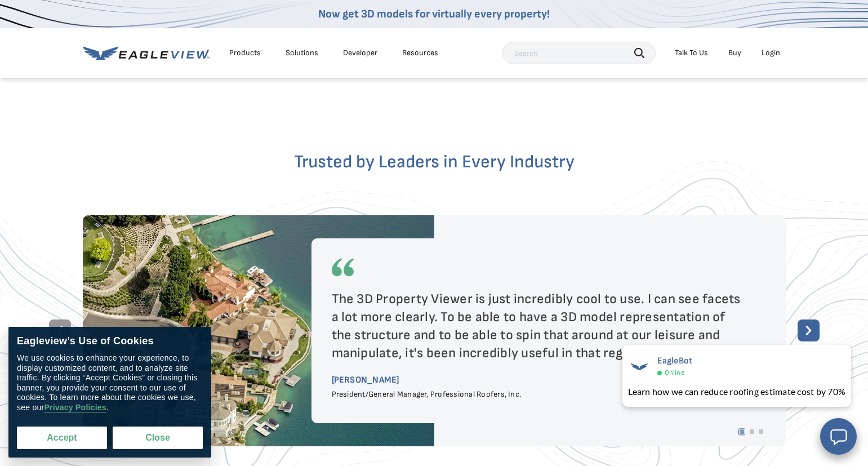 Image resolution: width=868 pixels, height=466 pixels. What do you see at coordinates (737, 391) in the screenshot?
I see `div: Learn how we can reduce roofing estimate cost by 70%` at bounding box center [737, 391].